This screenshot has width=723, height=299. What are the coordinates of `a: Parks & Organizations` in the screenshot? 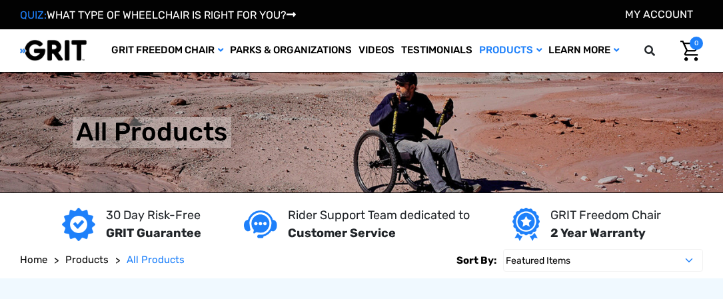 It's located at (290, 51).